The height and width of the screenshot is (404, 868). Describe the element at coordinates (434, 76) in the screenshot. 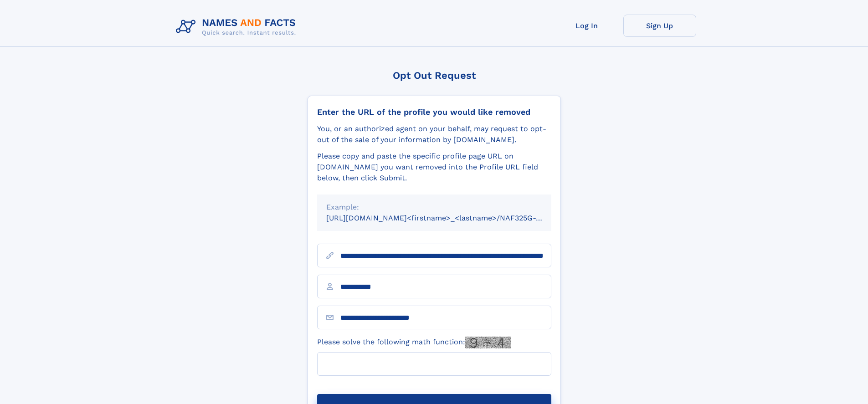

I see `div: Opt Out Request` at that location.